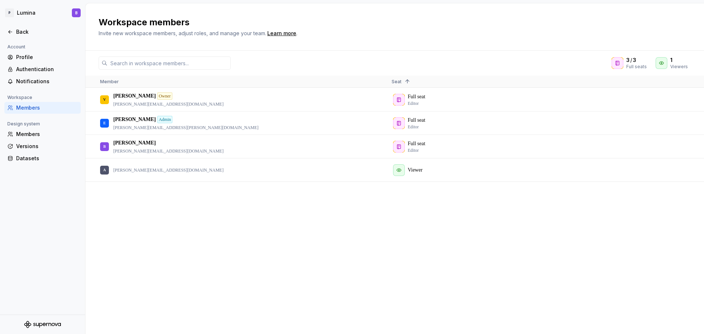 The width and height of the screenshot is (704, 334). Describe the element at coordinates (679, 67) in the screenshot. I see `div: Viewers` at that location.